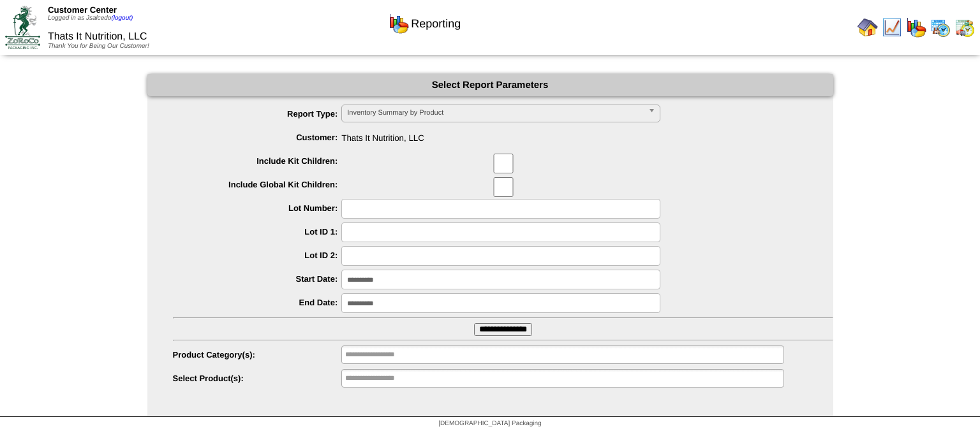 The height and width of the screenshot is (443, 980). What do you see at coordinates (257, 302) in the screenshot?
I see `label: End Date:` at bounding box center [257, 302].